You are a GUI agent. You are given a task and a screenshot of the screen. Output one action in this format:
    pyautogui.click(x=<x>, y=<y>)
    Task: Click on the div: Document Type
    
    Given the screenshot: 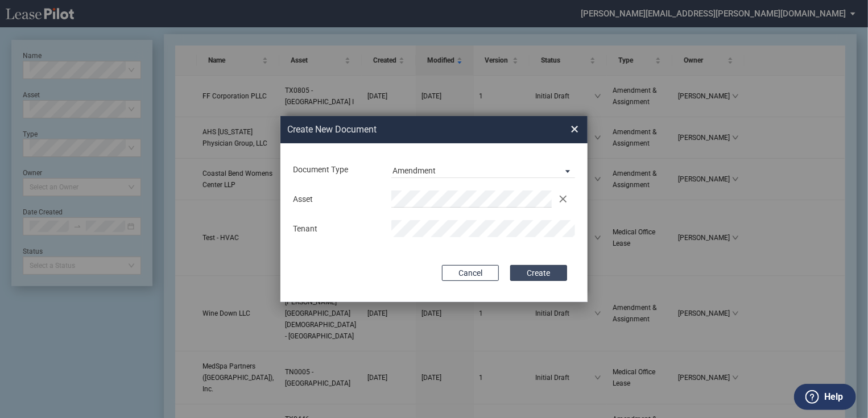 What is the action you would take?
    pyautogui.click(x=335, y=170)
    